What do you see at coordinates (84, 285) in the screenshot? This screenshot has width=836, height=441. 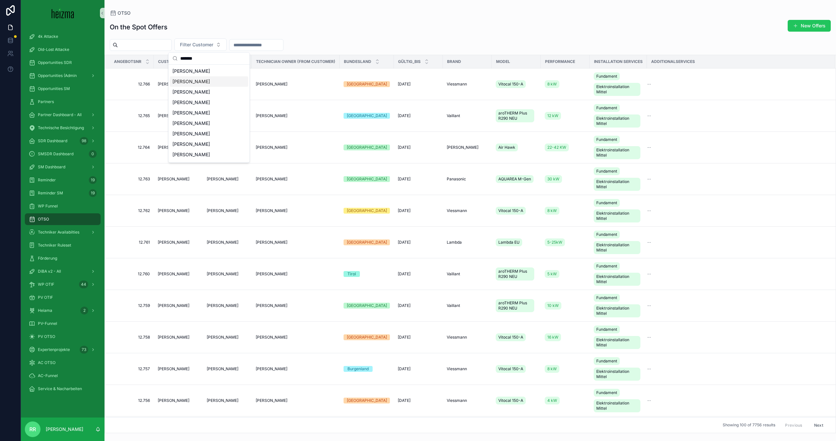 I see `div: 44` at bounding box center [84, 285].